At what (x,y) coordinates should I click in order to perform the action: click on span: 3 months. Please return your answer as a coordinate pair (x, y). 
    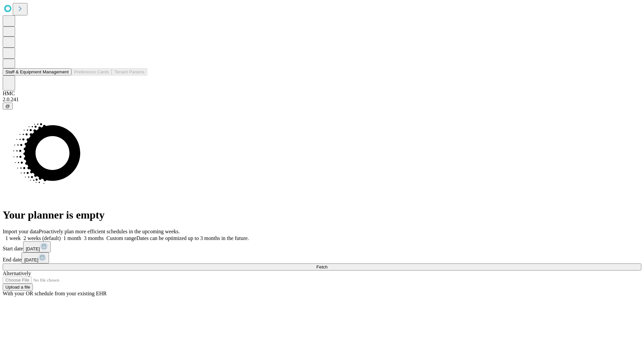
    Looking at the image, I should click on (94, 238).